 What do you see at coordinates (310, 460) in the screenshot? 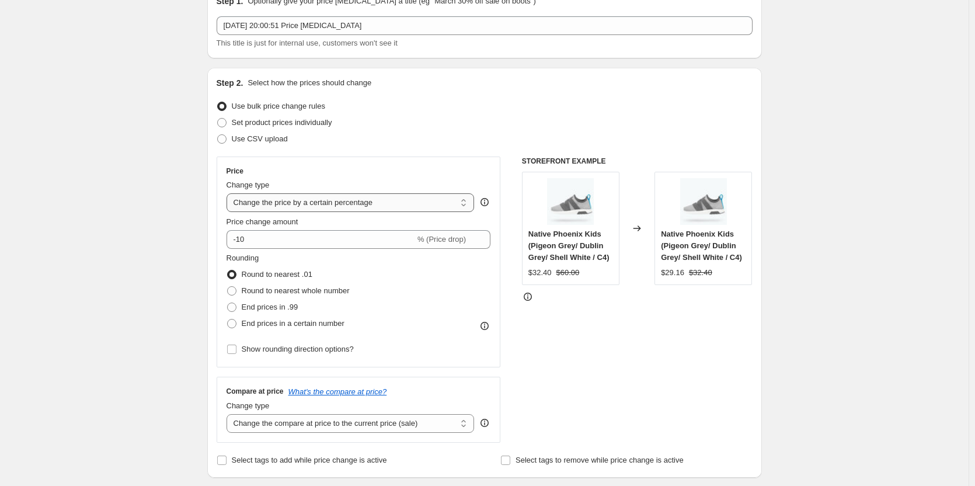
I see `span: Select tags to add while price change is active` at bounding box center [310, 460].